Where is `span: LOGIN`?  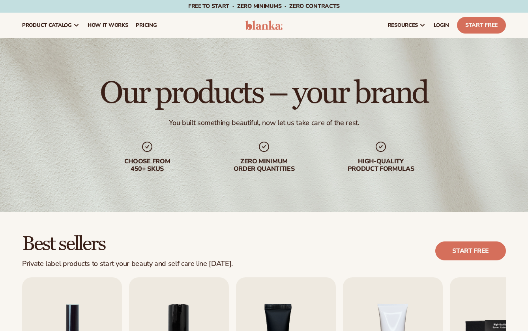 span: LOGIN is located at coordinates (441, 25).